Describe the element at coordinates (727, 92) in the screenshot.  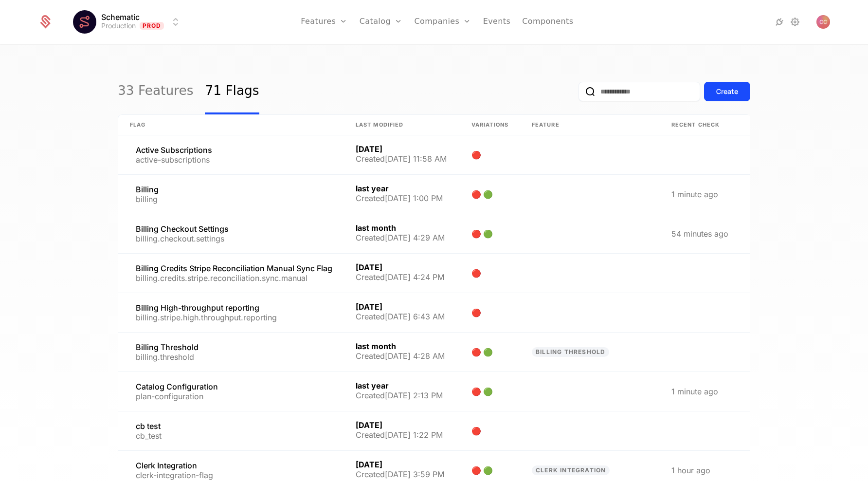
I see `div: Create` at that location.